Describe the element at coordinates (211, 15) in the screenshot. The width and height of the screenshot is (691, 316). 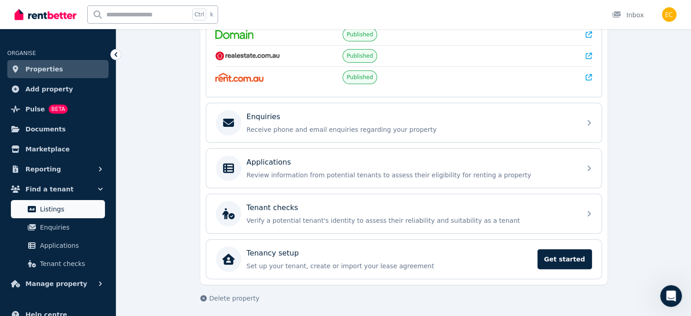
I see `span: k` at that location.